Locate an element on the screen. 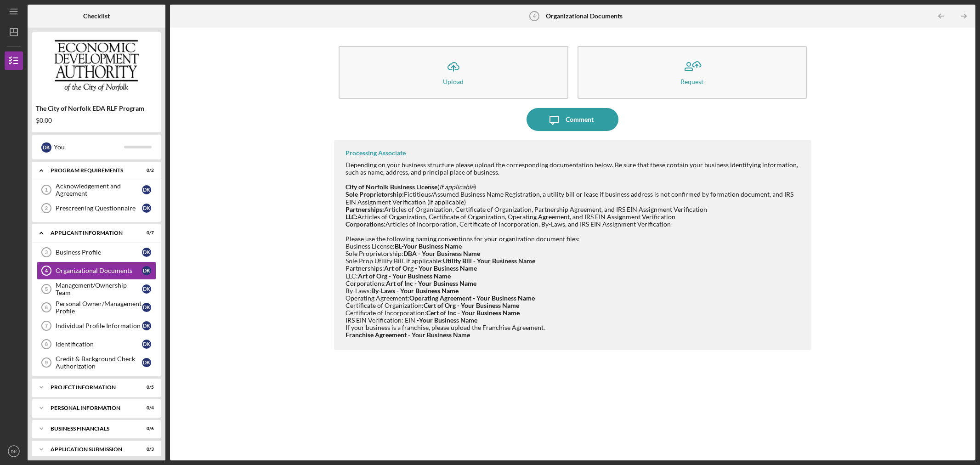  a: 4Organizational DocumentsDK is located at coordinates (96, 271).